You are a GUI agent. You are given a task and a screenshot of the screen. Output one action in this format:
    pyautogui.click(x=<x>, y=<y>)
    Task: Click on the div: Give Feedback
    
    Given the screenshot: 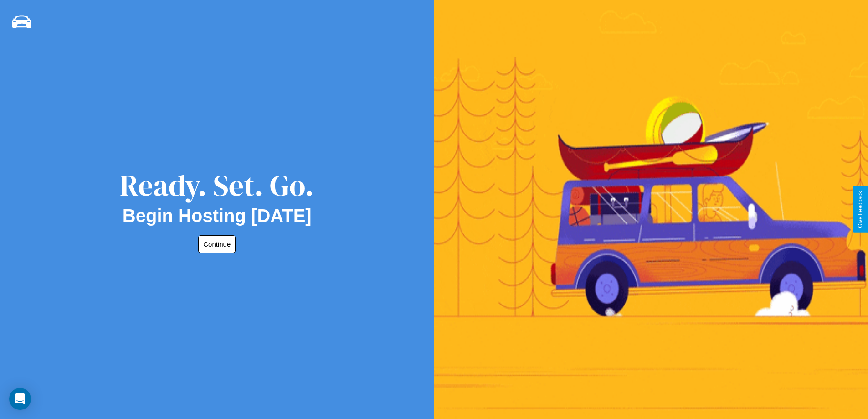 What is the action you would take?
    pyautogui.click(x=861, y=210)
    